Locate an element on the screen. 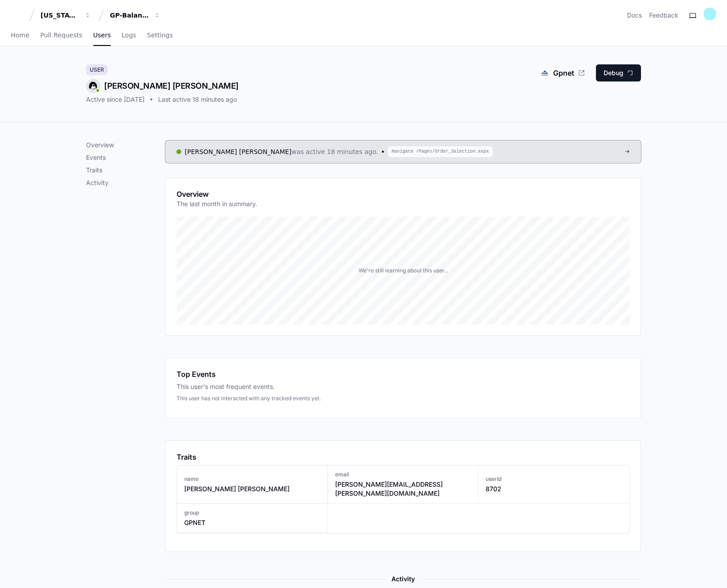  span: Logs is located at coordinates (128, 35).